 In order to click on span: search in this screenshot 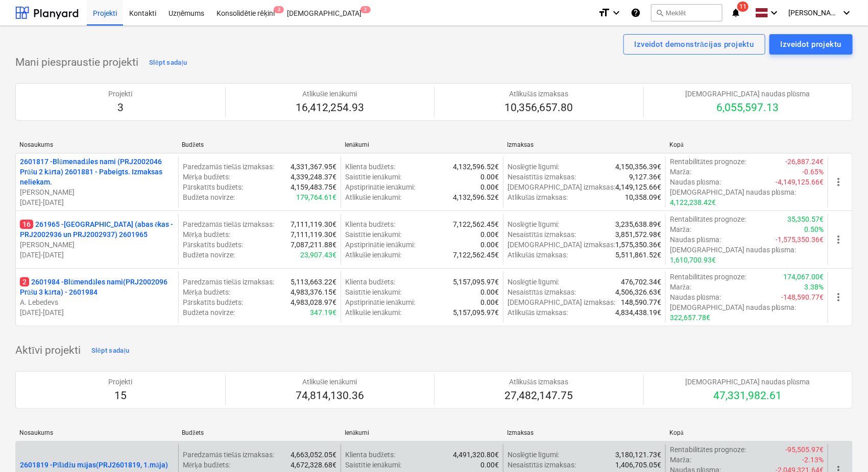, I will do `click(659, 13)`.